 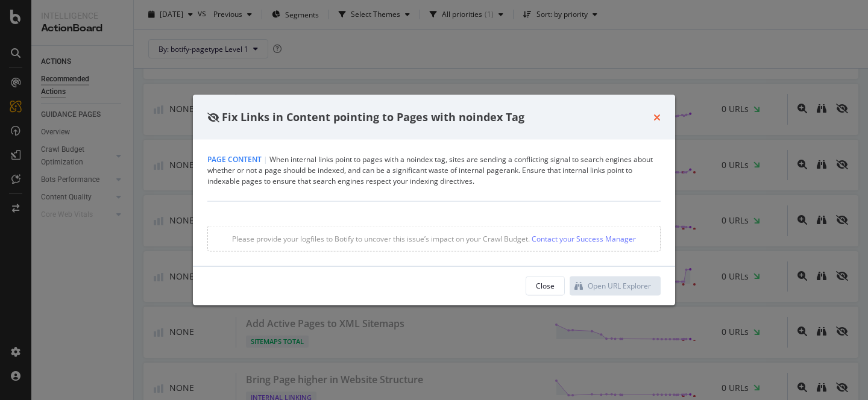 What do you see at coordinates (614, 286) in the screenshot?
I see `button: Open URL Explorer` at bounding box center [614, 286].